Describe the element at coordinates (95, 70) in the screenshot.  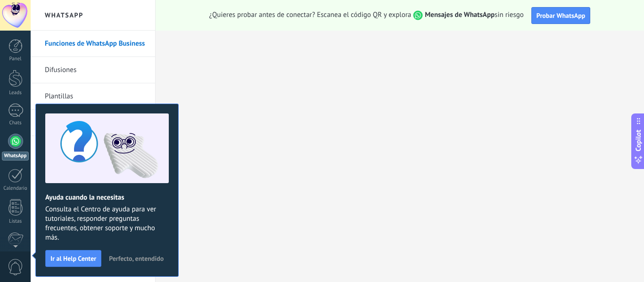
I see `a: Difusiones` at that location.